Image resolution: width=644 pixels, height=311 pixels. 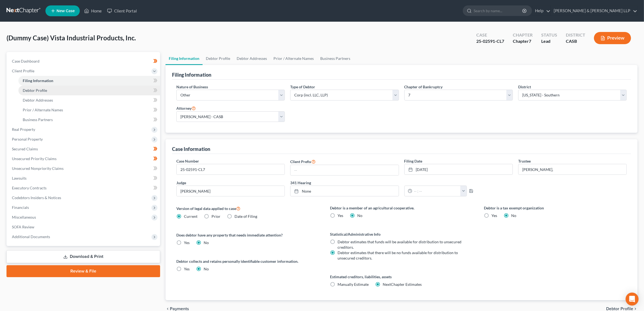 What do you see at coordinates (248, 261) in the screenshot?
I see `label: Debtor collects and retains personally identifiable customer information.` at bounding box center [248, 261].